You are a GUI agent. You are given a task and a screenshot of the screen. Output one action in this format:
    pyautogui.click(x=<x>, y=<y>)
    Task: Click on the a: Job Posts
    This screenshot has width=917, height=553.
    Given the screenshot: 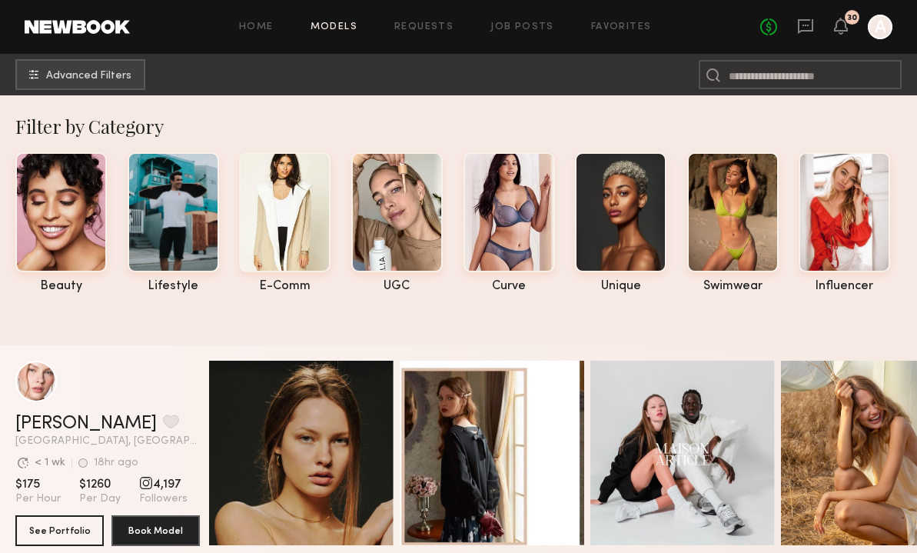 What is the action you would take?
    pyautogui.click(x=522, y=27)
    